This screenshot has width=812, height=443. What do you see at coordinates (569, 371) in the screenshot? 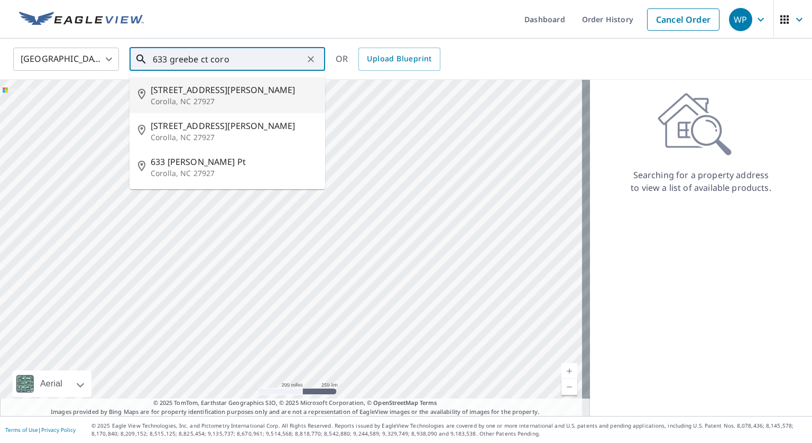
I see `a: Current Level 5, Zoom In` at bounding box center [569, 371].